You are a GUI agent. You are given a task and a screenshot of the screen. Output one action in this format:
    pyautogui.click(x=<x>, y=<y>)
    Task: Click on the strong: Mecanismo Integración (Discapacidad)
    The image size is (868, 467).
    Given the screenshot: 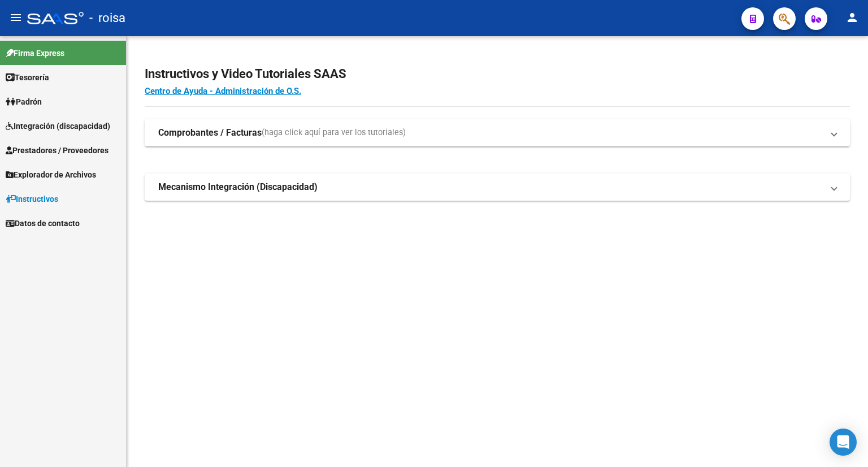 What is the action you would take?
    pyautogui.click(x=238, y=188)
    